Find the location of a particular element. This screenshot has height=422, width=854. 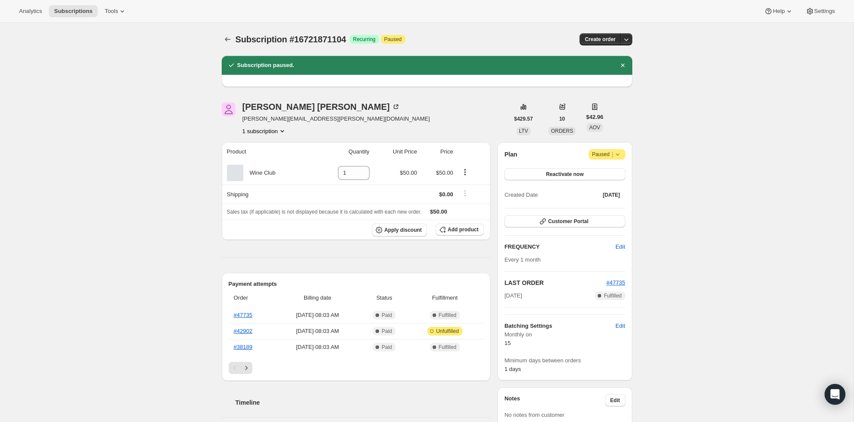

h2: FREQUENCY is located at coordinates (560, 247).